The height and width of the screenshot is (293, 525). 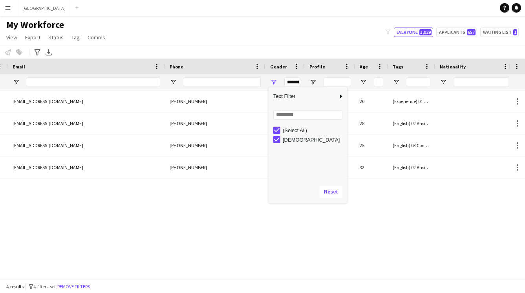 I want to click on span: Email, so click(x=19, y=66).